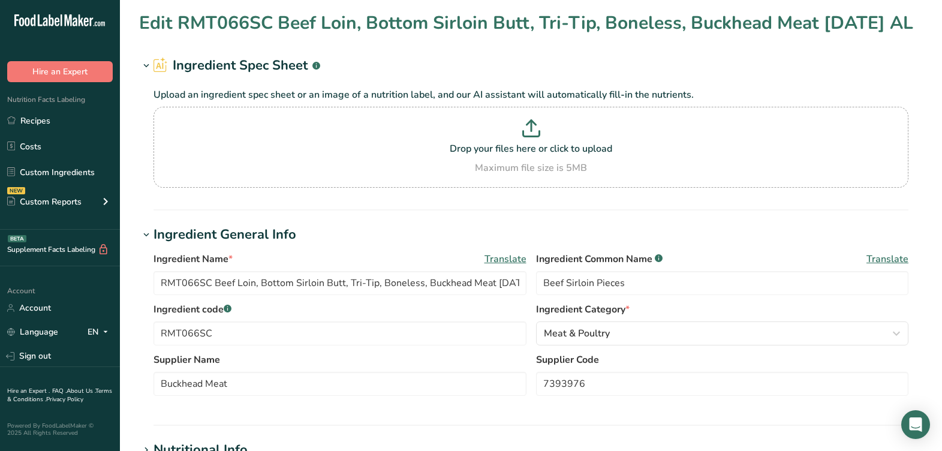 The image size is (942, 451). What do you see at coordinates (723, 384) in the screenshot?
I see `input: Type your supplier code here` at bounding box center [723, 384].